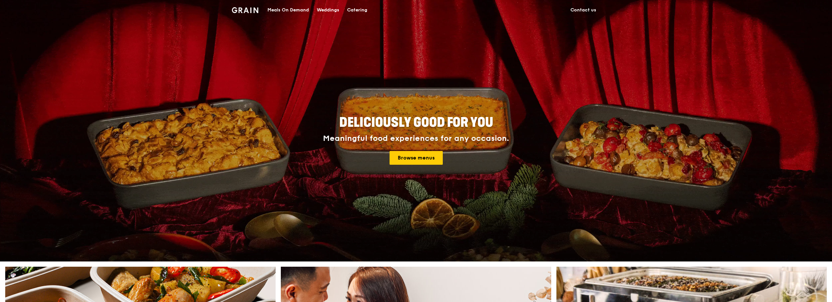 The image size is (832, 302). Describe the element at coordinates (416, 122) in the screenshot. I see `span: Deliciously good for you` at that location.